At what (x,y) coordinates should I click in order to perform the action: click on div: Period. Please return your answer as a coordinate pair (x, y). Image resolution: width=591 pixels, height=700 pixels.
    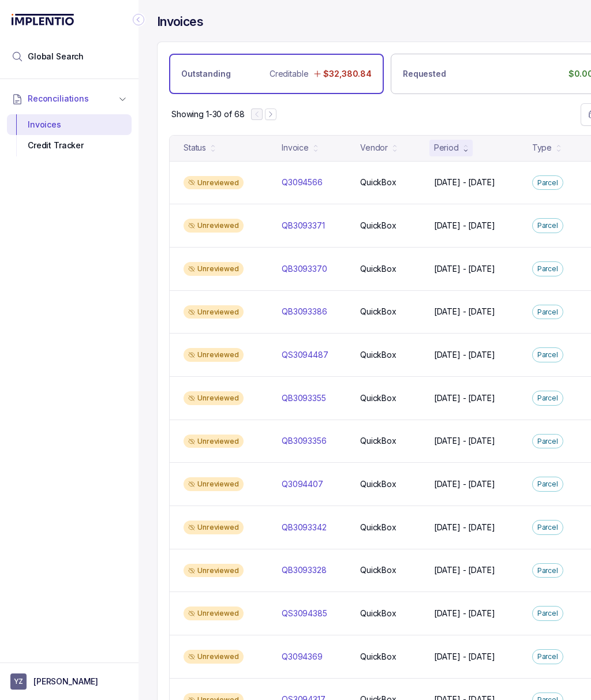
    Looking at the image, I should click on (446, 147).